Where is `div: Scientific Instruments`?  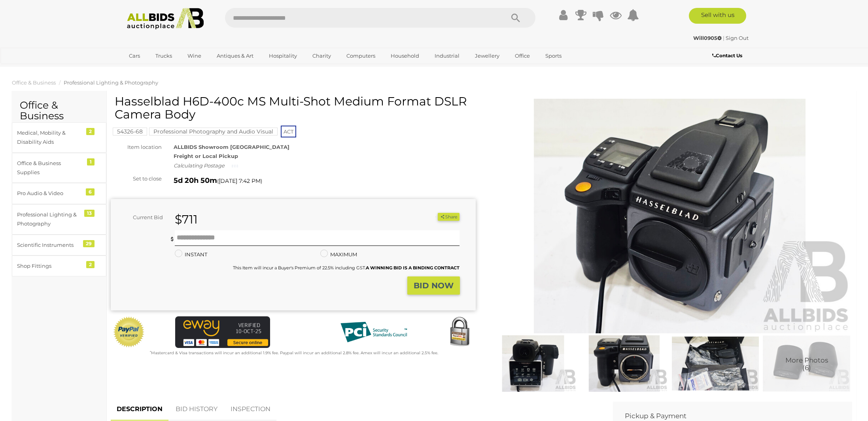 div: Scientific Instruments is located at coordinates (50, 245).